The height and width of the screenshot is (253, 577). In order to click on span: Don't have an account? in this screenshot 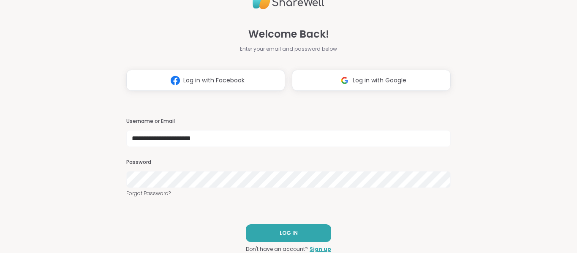, I will do `click(277, 249)`.